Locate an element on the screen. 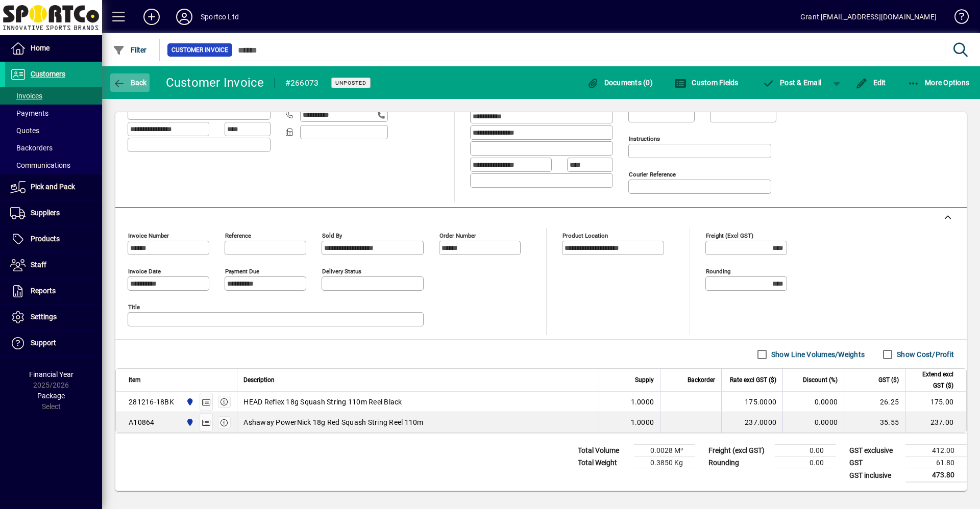 This screenshot has height=509, width=980. span: Custom Fields is located at coordinates (706, 82).